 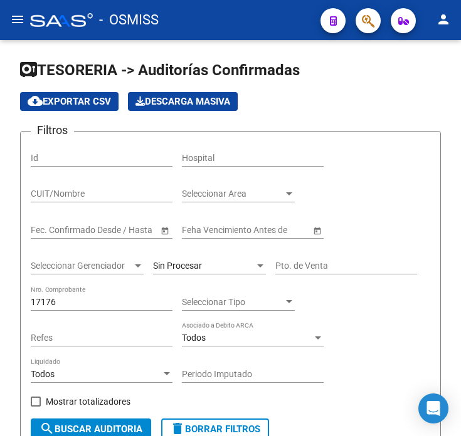 I want to click on mat-icon: person, so click(x=443, y=19).